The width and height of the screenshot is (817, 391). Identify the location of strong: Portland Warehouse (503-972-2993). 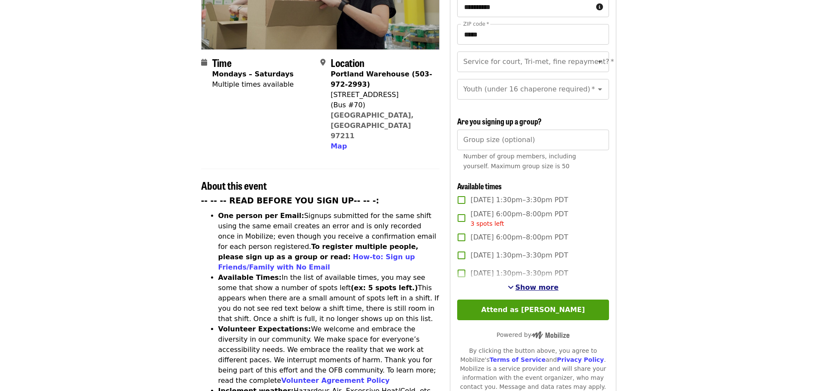
(381, 79).